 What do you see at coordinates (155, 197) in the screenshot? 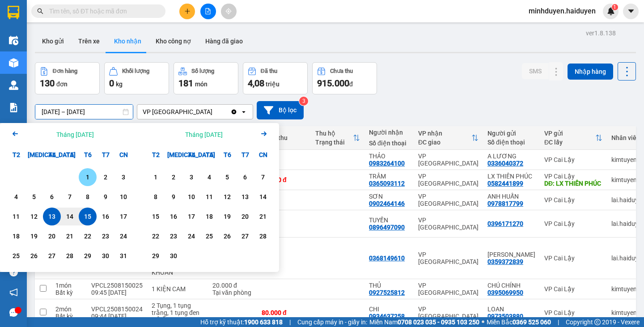
I see `div: Choose Thứ Hai, tháng 09 8 2025. It's available.` at bounding box center [155, 197].